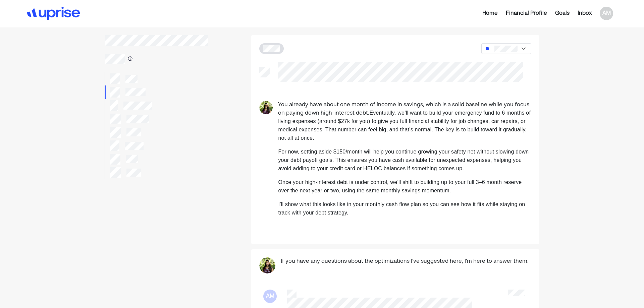 The width and height of the screenshot is (644, 308). I want to click on span: For now, setting aside $150/month will help you continue growing your safety net without slowing ..., so click(403, 160).